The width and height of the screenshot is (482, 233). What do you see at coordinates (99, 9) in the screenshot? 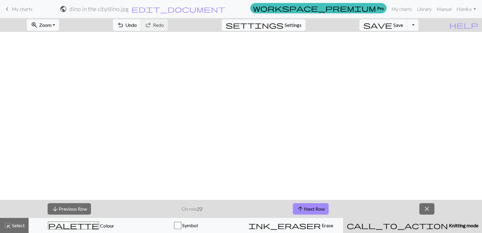
I see `h2: dino in the city / dino.jpg` at bounding box center [99, 9].